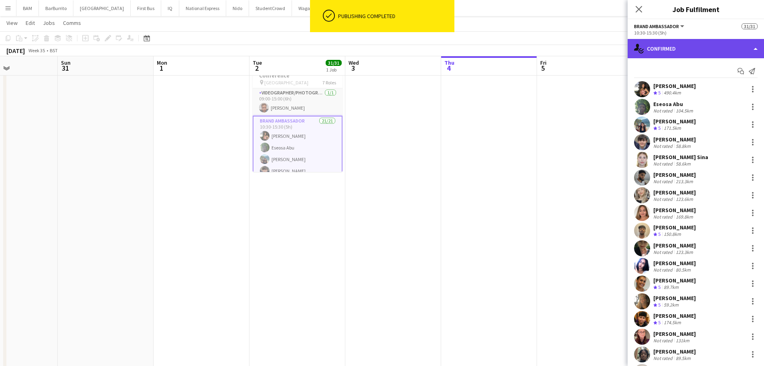 This screenshot has height=366, width=764. I want to click on h3: Job Fulfilment, so click(696, 9).